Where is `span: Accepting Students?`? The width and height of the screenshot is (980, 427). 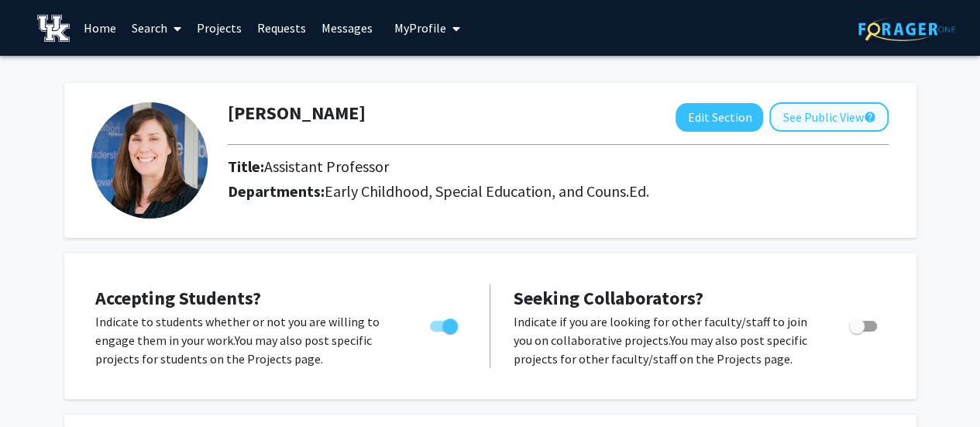
span: Accepting Students? is located at coordinates (178, 297).